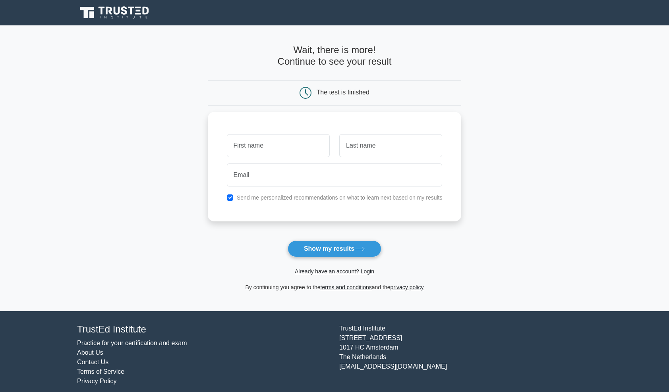 This screenshot has width=669, height=392. Describe the element at coordinates (132, 343) in the screenshot. I see `a: Practice for your certification and exam` at that location.